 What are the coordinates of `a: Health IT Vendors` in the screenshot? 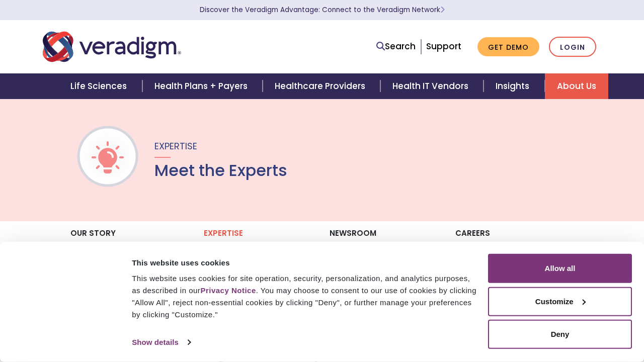 It's located at (432, 86).